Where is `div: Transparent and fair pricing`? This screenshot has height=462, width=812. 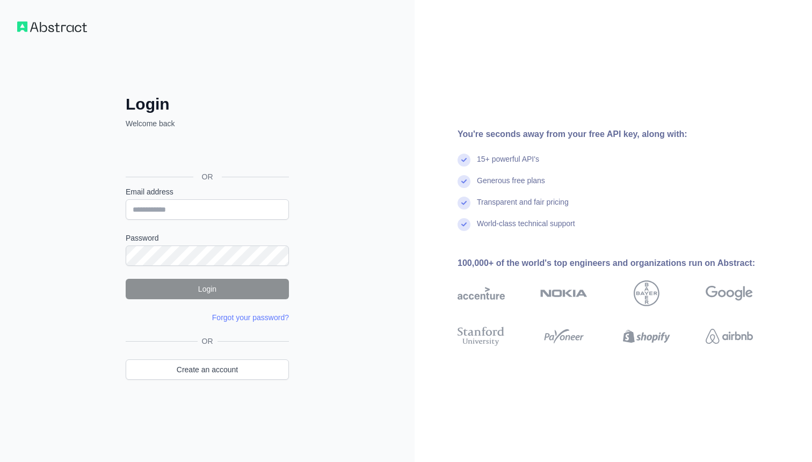
div: Transparent and fair pricing is located at coordinates (522, 207).